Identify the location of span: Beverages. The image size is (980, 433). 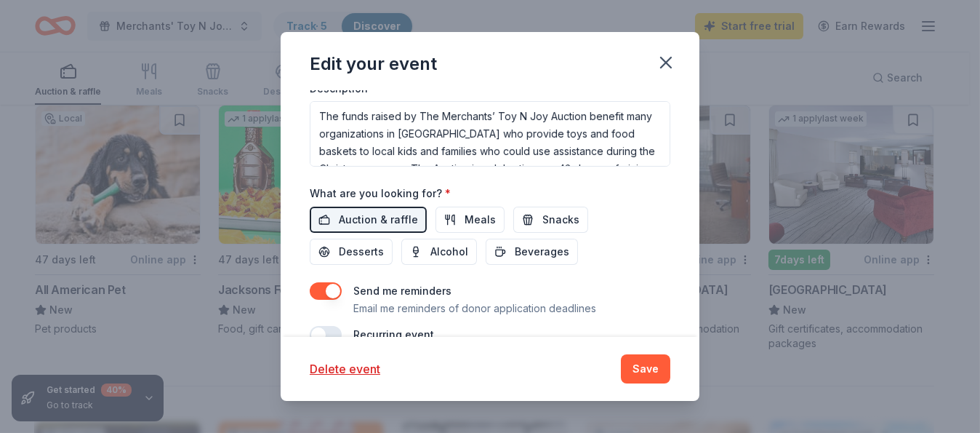
(542, 252).